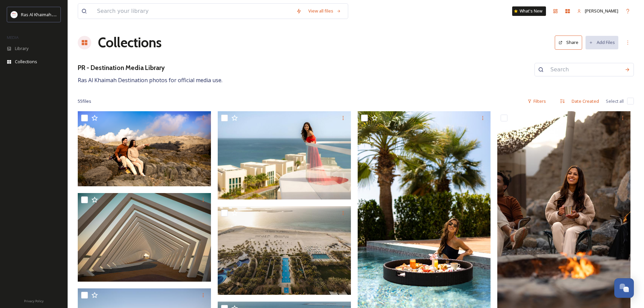  I want to click on div: Date Created, so click(586, 101).